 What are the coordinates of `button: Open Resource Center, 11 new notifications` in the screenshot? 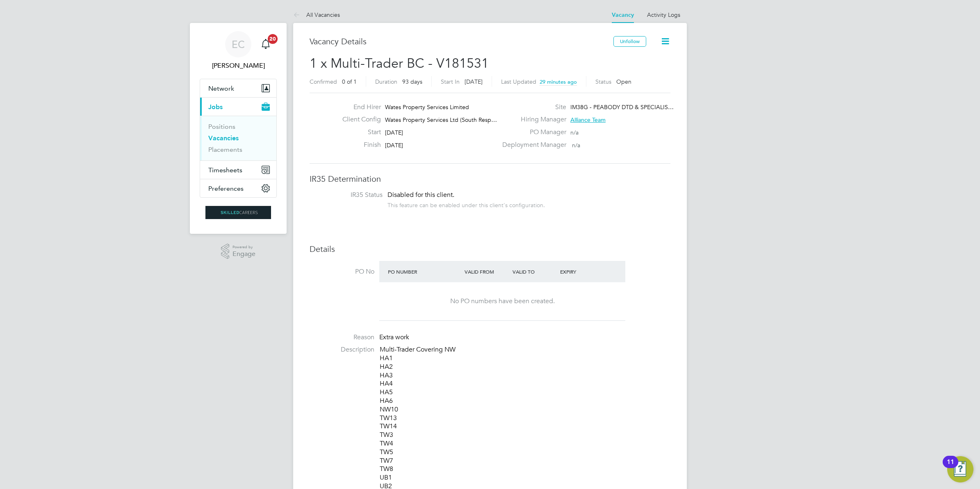 It's located at (960, 469).